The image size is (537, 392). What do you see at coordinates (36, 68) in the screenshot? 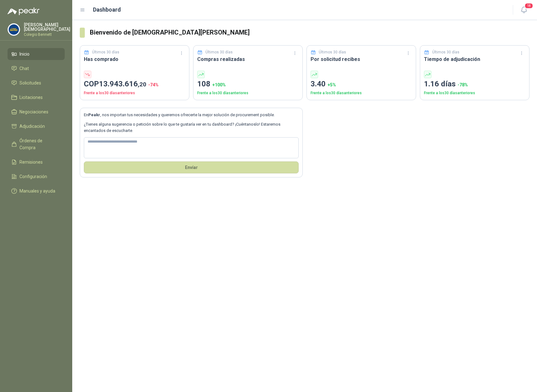
I see `a: Chat` at bounding box center [36, 68].